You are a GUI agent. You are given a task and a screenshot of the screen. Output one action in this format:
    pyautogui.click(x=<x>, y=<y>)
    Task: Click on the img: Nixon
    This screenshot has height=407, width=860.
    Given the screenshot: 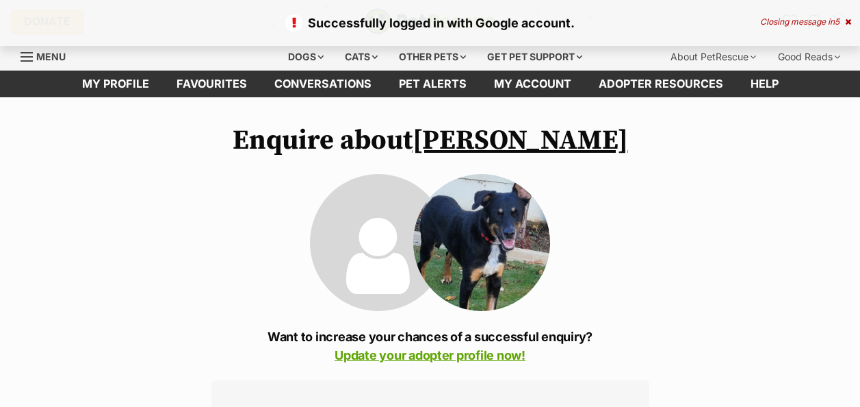 What is the action you would take?
    pyautogui.click(x=482, y=242)
    